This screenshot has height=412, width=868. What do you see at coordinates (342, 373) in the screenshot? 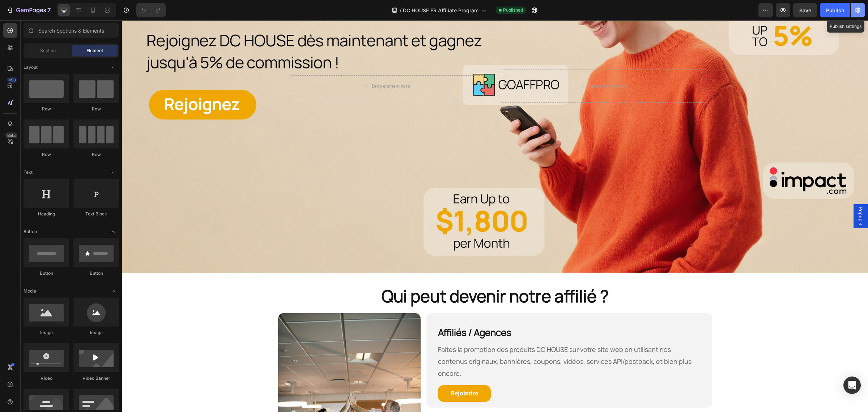
I see `strong: Rejoindre` at bounding box center [342, 373].